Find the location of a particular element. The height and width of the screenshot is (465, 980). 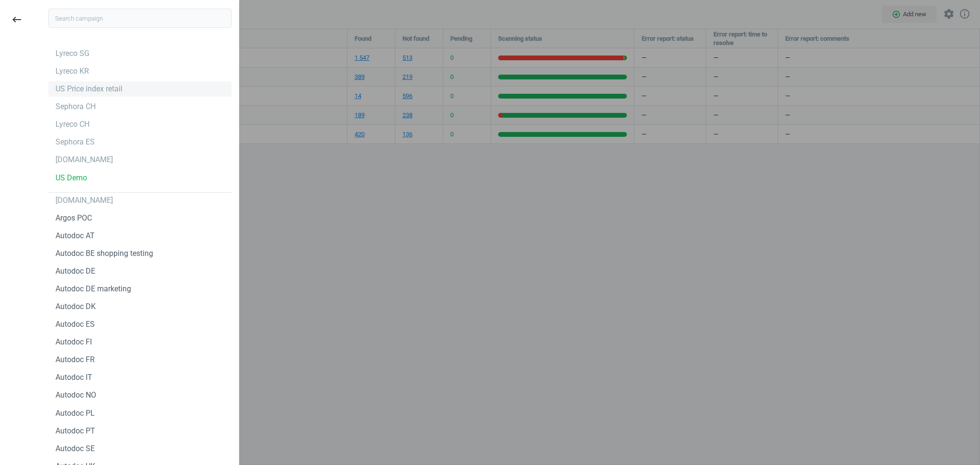

input: Search campaign is located at coordinates (140, 18).